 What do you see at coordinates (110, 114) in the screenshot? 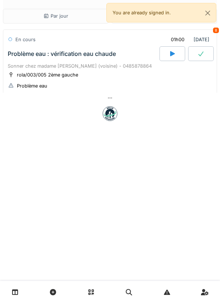
I see `img: badge-BVDL4wpA.svg` at bounding box center [110, 114].